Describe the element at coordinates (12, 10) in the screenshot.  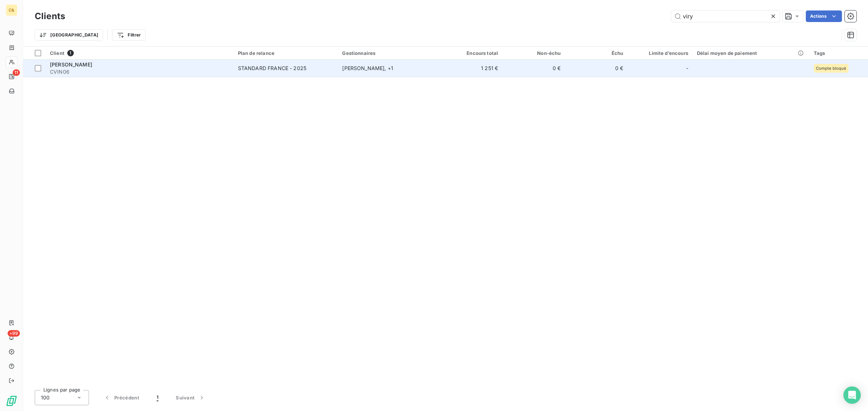
I see `div: C&` at that location.